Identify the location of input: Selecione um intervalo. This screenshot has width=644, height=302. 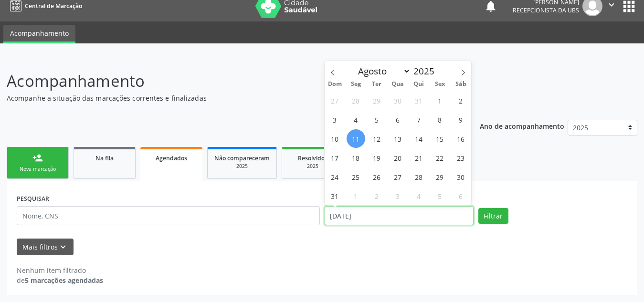
(399, 216).